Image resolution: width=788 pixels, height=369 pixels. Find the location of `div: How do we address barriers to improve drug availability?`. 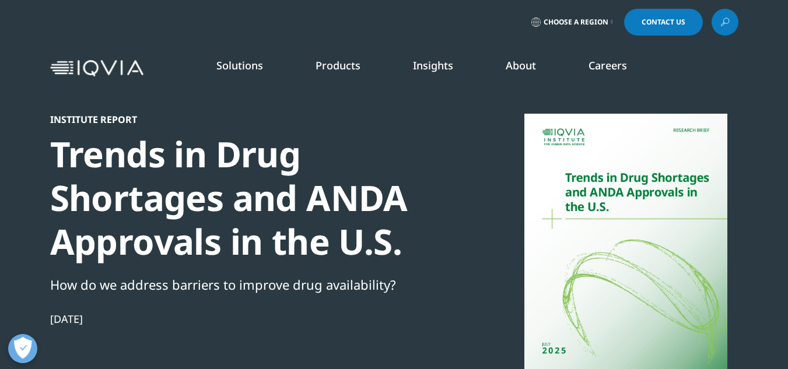

div: How do we address barriers to improve drug availability? is located at coordinates (250, 285).